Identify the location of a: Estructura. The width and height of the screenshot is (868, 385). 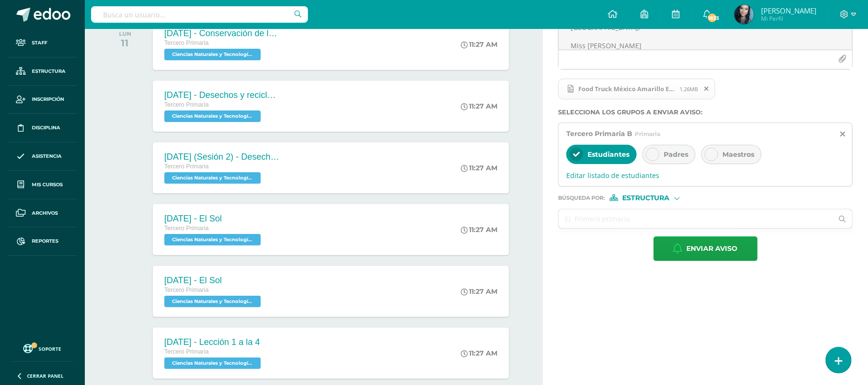
(43, 71).